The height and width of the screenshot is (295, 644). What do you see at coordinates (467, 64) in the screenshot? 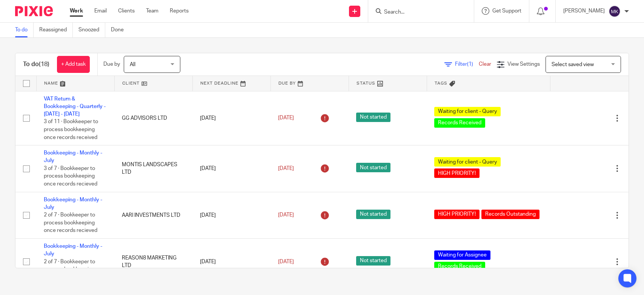
I see `span: Filter` at bounding box center [467, 64].